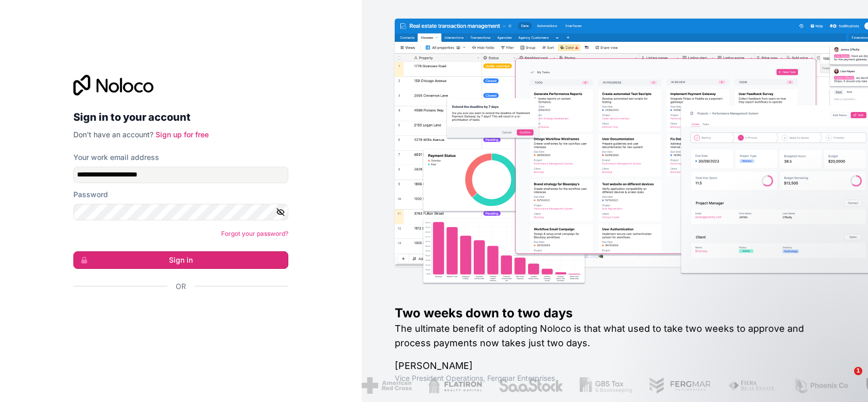  What do you see at coordinates (181, 261) in the screenshot?
I see `button: Sign in` at bounding box center [181, 261].